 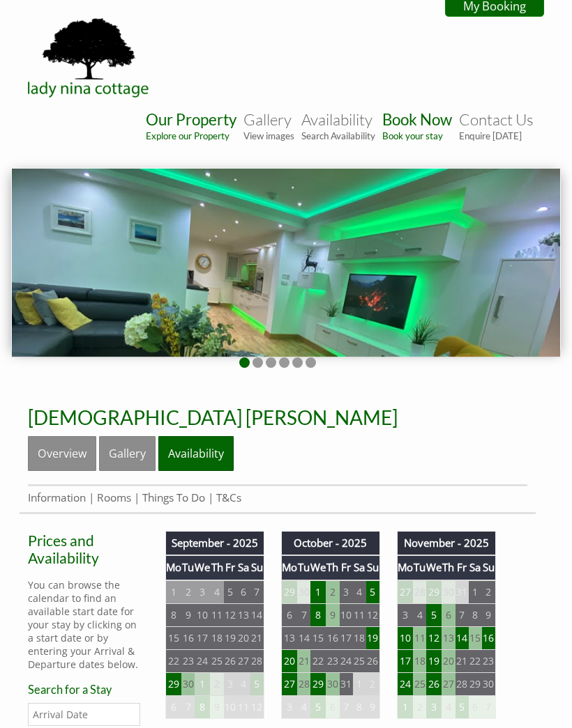 I want to click on a: Things To Do, so click(x=174, y=497).